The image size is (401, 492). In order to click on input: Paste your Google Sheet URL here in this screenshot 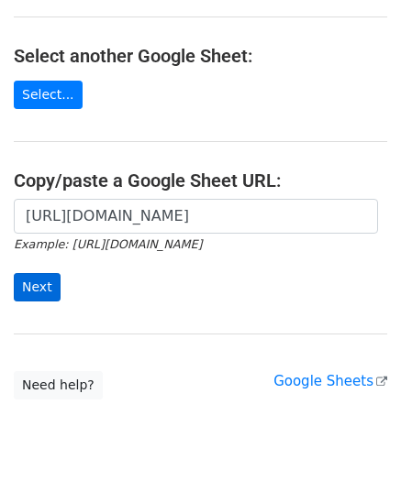, I will do `click(195, 216)`.